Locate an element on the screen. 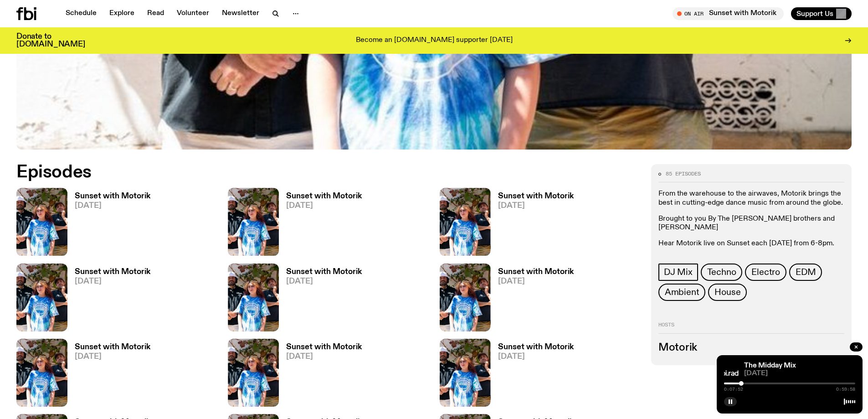 The height and width of the screenshot is (419, 868). a: Electro is located at coordinates (765, 272).